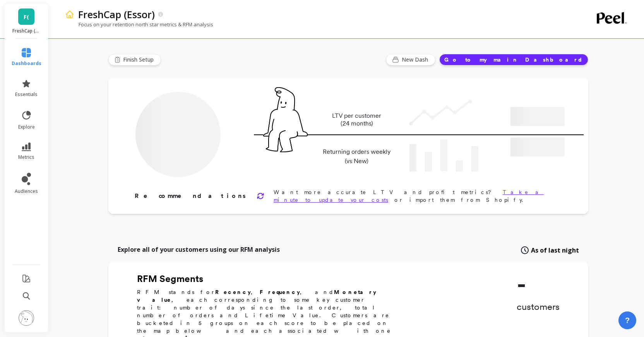 The width and height of the screenshot is (644, 337). Describe the element at coordinates (191, 196) in the screenshot. I see `p: Recommendations` at that location.